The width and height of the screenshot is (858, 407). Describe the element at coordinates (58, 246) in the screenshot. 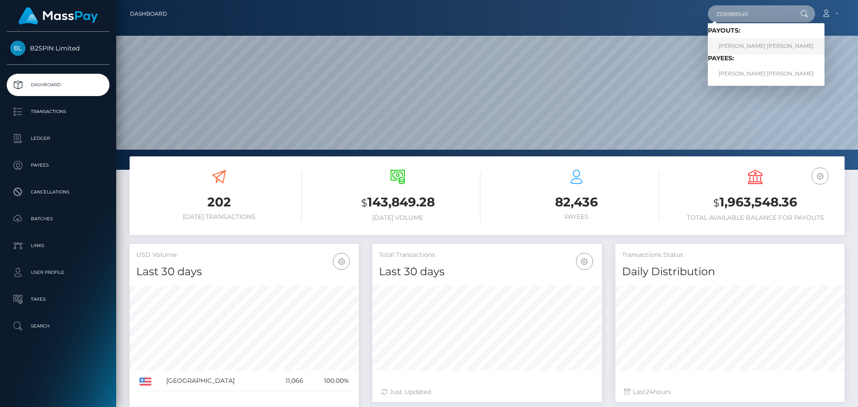

I see `a: Links` at that location.